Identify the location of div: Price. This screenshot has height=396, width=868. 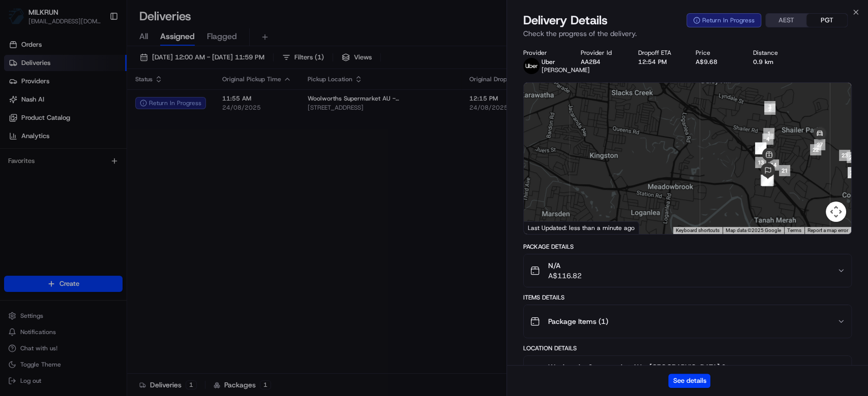
(716, 53).